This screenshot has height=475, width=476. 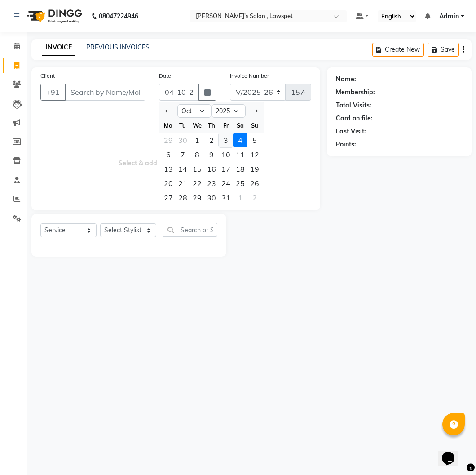 I want to click on div: Friday, October 17, 2025, so click(x=226, y=169).